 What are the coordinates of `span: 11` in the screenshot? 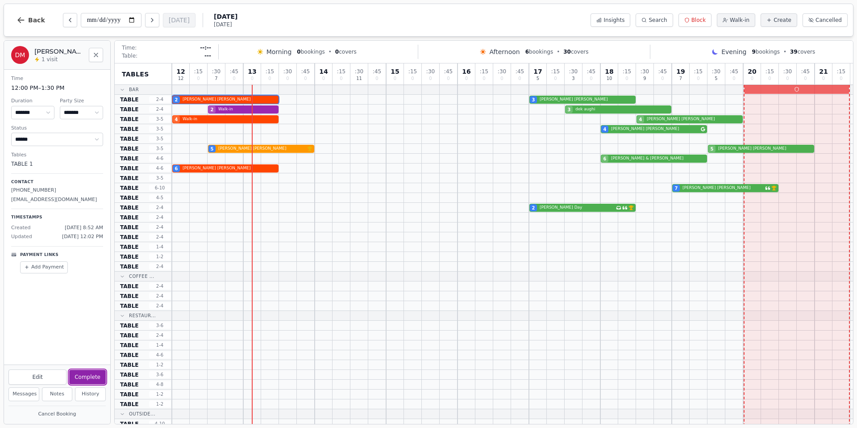 It's located at (359, 79).